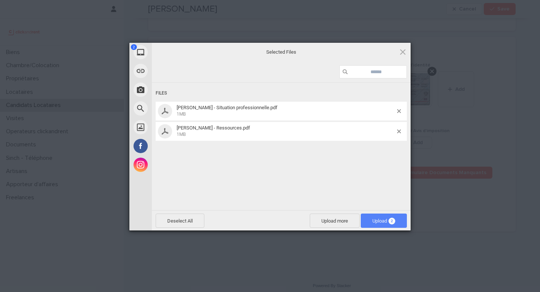 The width and height of the screenshot is (540, 292). I want to click on div: Unsplash, so click(174, 127).